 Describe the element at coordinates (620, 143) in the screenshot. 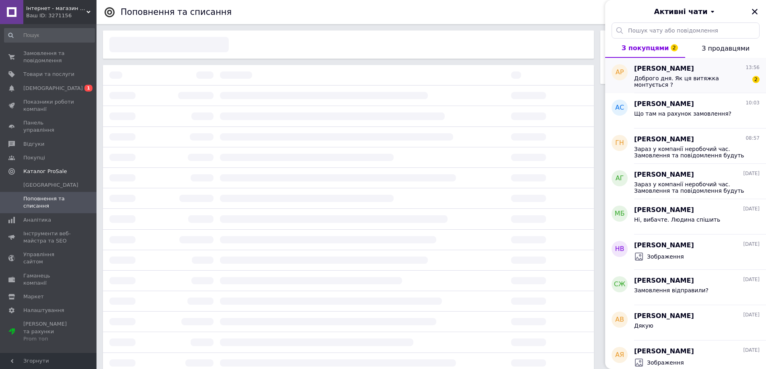

I see `span: ГН` at that location.